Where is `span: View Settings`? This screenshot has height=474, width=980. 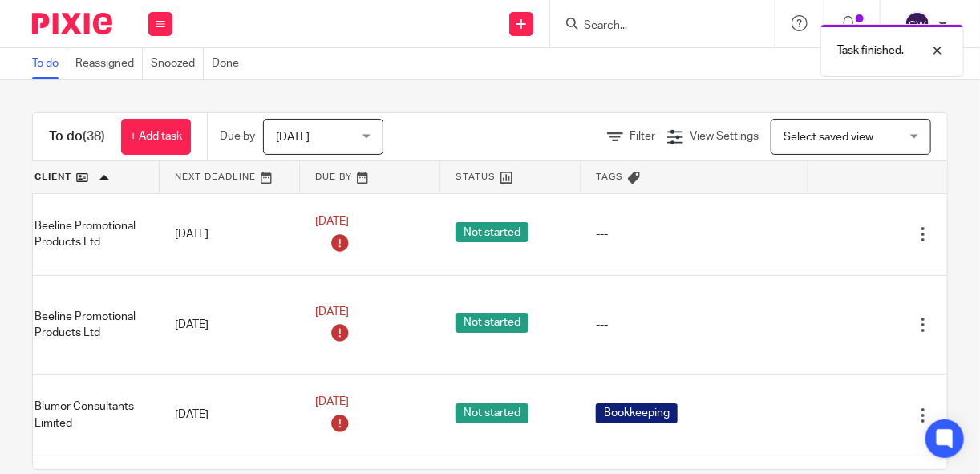
span: View Settings is located at coordinates (724, 136).